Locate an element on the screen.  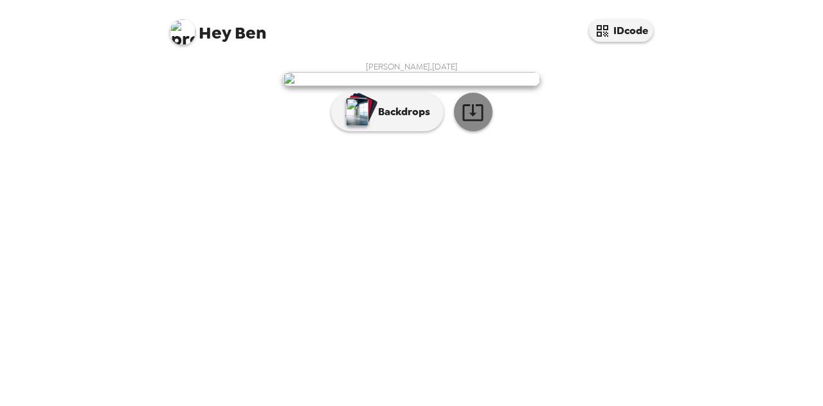
img: user is located at coordinates (411, 79).